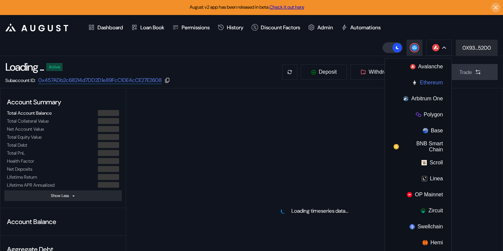  I want to click on div: 0X93...5200, so click(477, 48).